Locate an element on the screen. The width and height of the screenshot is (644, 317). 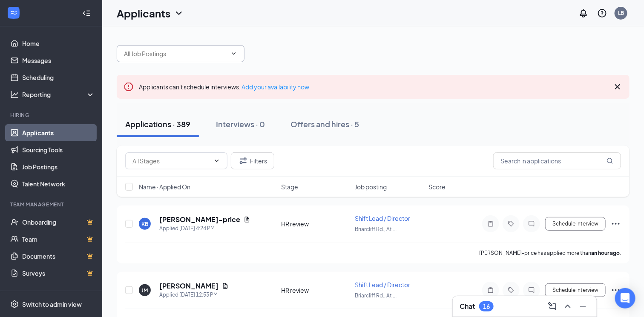
input: All Stages is located at coordinates (171, 161).